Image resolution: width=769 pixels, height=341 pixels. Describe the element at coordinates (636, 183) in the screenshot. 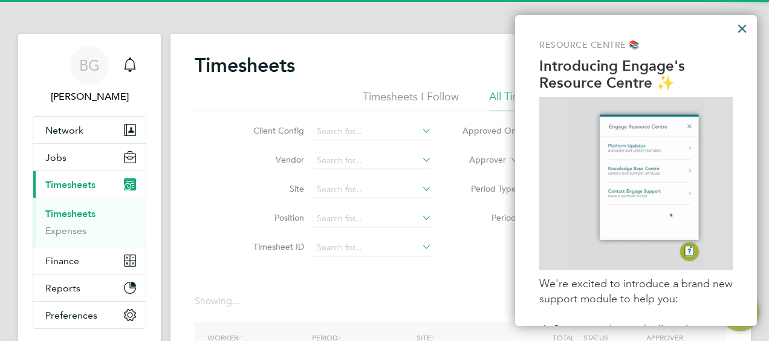

I see `img: GIF of Resource Centre being opened` at that location.